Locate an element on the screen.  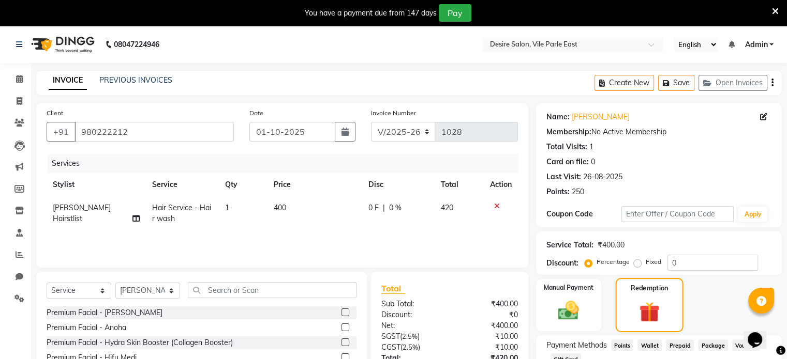
th: Service is located at coordinates (182, 185).